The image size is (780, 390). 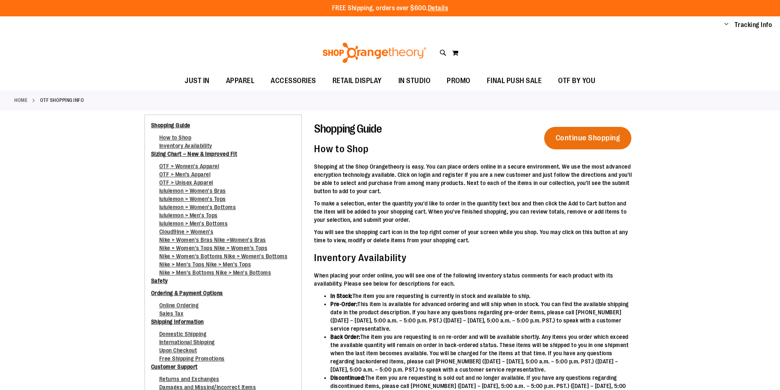 I want to click on h3: Shopping Guide, so click(x=474, y=129).